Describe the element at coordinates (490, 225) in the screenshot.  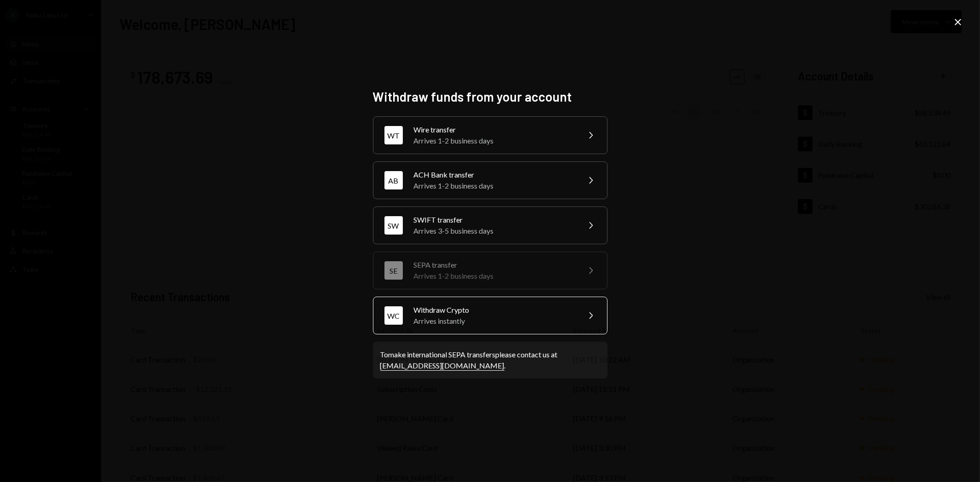
I see `button: SWSWIFT transferArrives 3-5 business days` at that location.